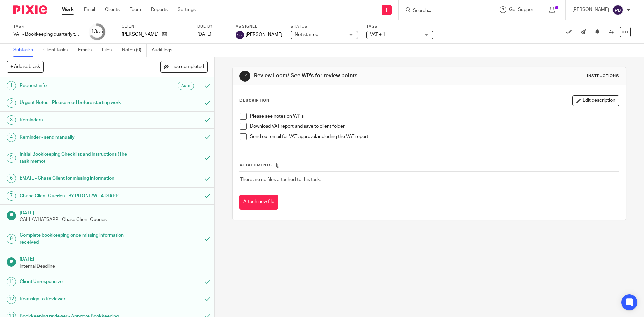 The height and width of the screenshot is (317, 644). I want to click on div: 2, so click(12, 103).